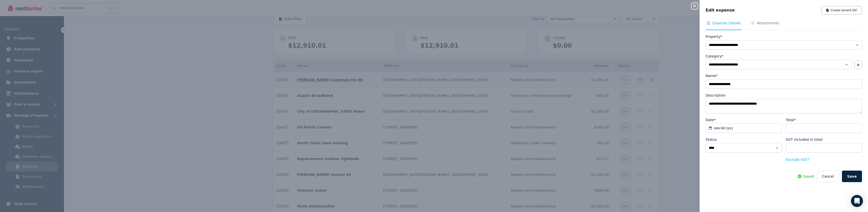  What do you see at coordinates (714, 56) in the screenshot?
I see `label: Category*` at bounding box center [714, 56].